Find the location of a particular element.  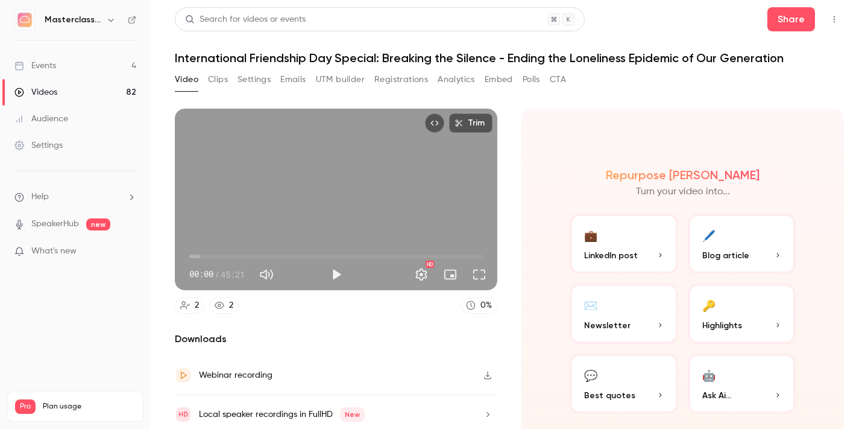

div: Turn on miniplayer is located at coordinates (450, 274).